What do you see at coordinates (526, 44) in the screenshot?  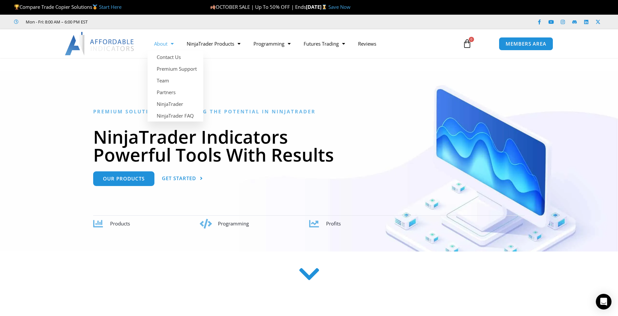 I see `span: MEMBERS AREA` at bounding box center [526, 44].